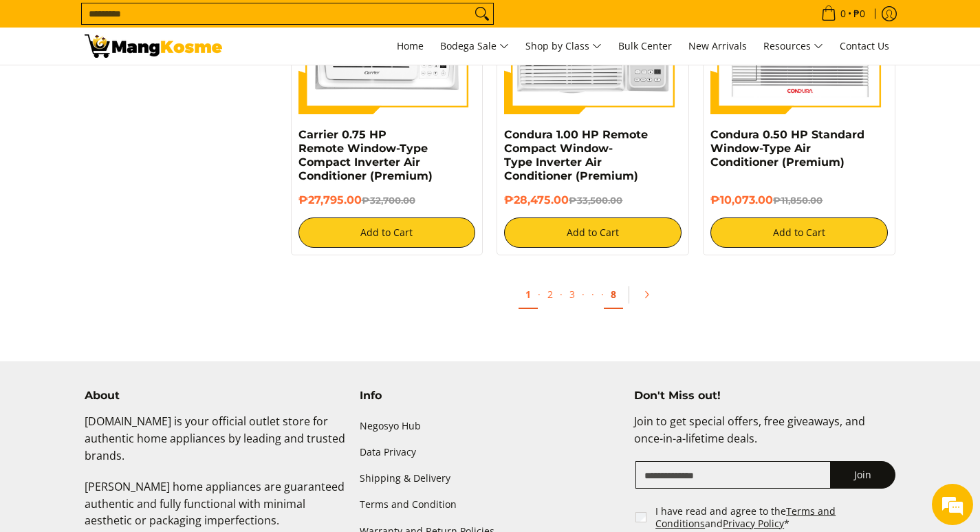 Image resolution: width=980 pixels, height=532 pixels. I want to click on span: Resources, so click(793, 46).